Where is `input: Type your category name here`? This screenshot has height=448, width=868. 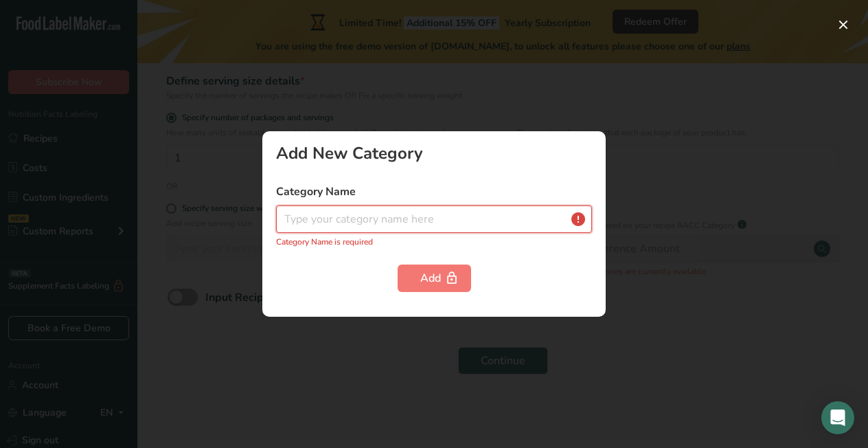
input: Type your category name here is located at coordinates (434, 220).